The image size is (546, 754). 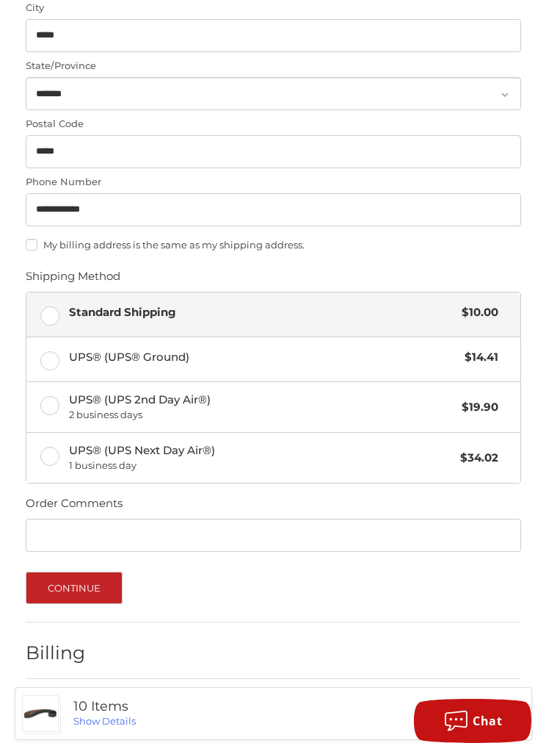 I want to click on span: Standard Shipping, so click(x=262, y=312).